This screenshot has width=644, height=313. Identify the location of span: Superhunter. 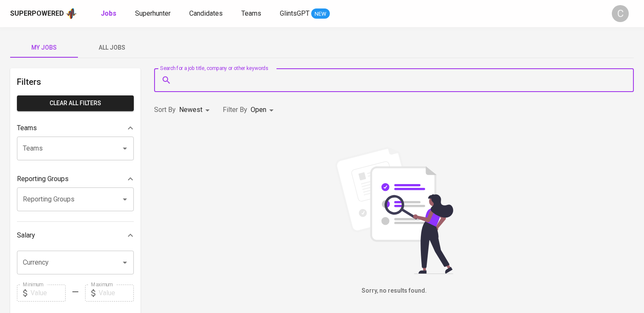
(153, 13).